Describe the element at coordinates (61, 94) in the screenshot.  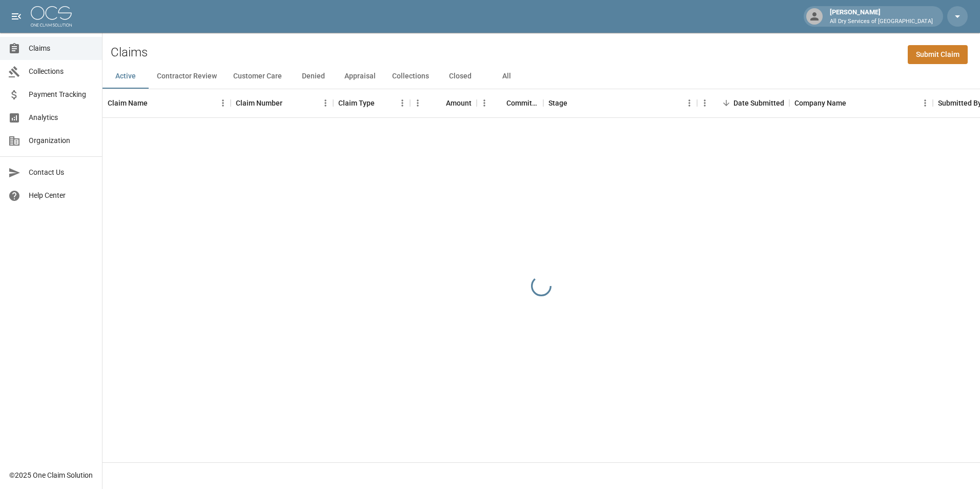
I see `span: Payment Tracking` at that location.